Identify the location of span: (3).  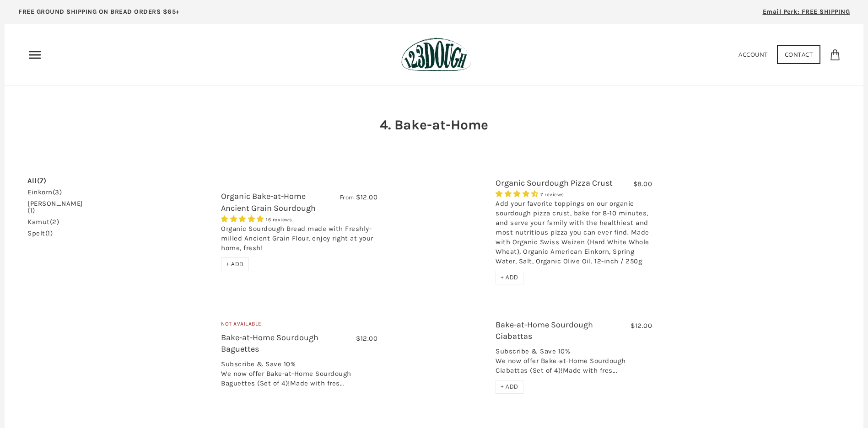
(57, 192).